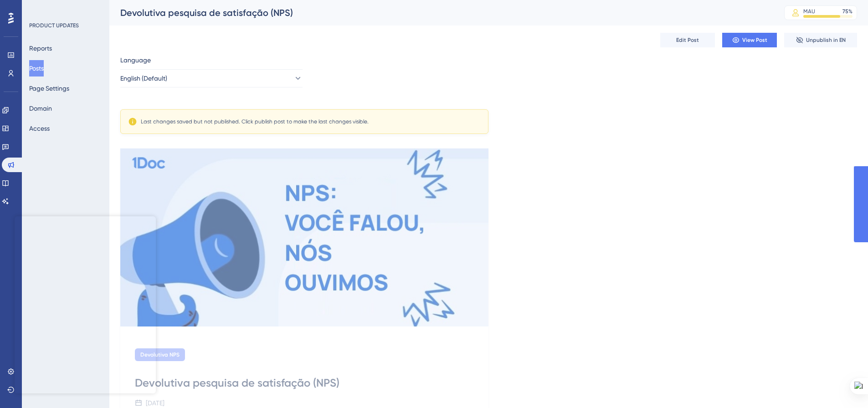 This screenshot has height=408, width=868. Describe the element at coordinates (304, 238) in the screenshot. I see `img: file-1756821482921.jpg` at that location.